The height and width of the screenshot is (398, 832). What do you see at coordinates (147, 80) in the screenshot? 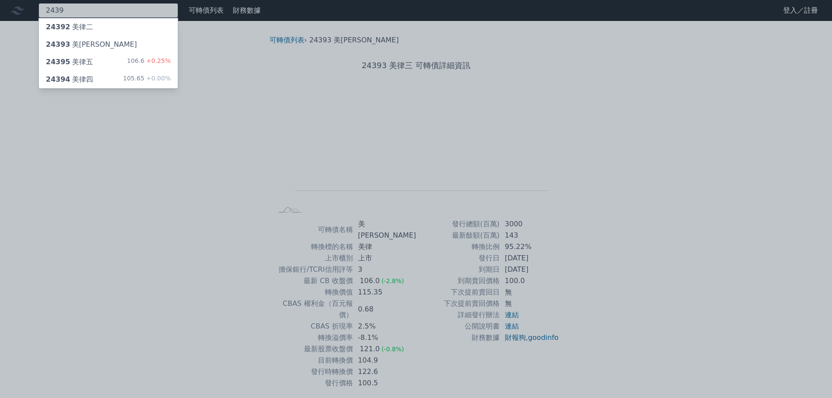
I see `div: 105.65` at bounding box center [147, 80].